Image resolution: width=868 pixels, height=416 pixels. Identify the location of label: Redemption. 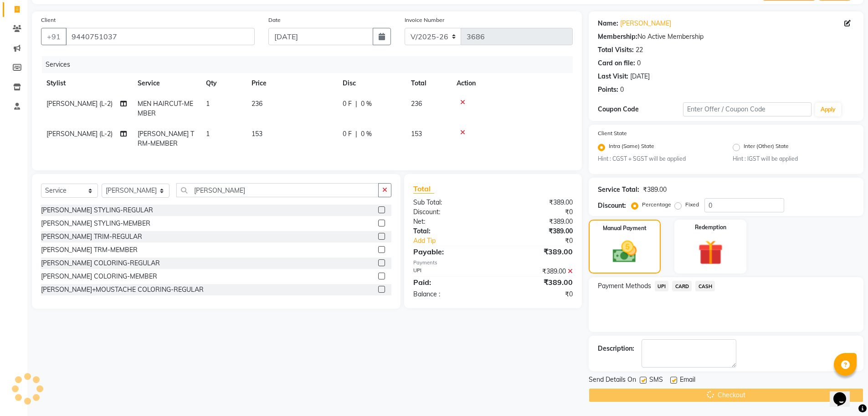
(710, 227).